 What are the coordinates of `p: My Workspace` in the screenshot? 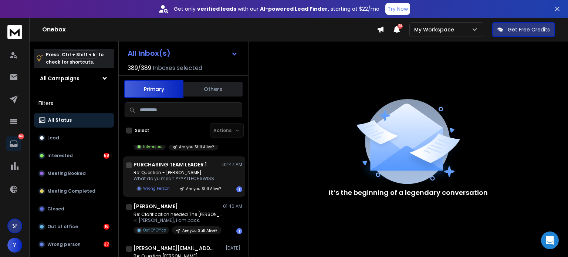 It's located at (436, 30).